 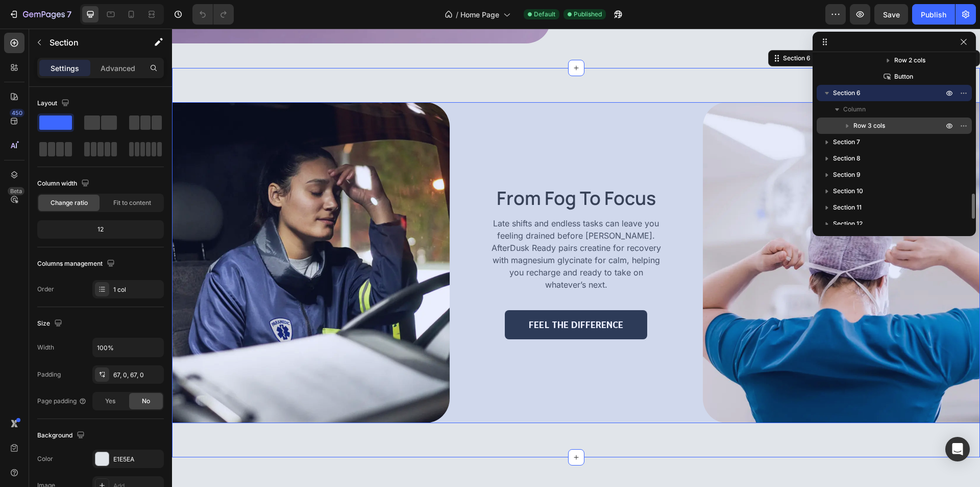 I want to click on span: Section 12, so click(x=848, y=224).